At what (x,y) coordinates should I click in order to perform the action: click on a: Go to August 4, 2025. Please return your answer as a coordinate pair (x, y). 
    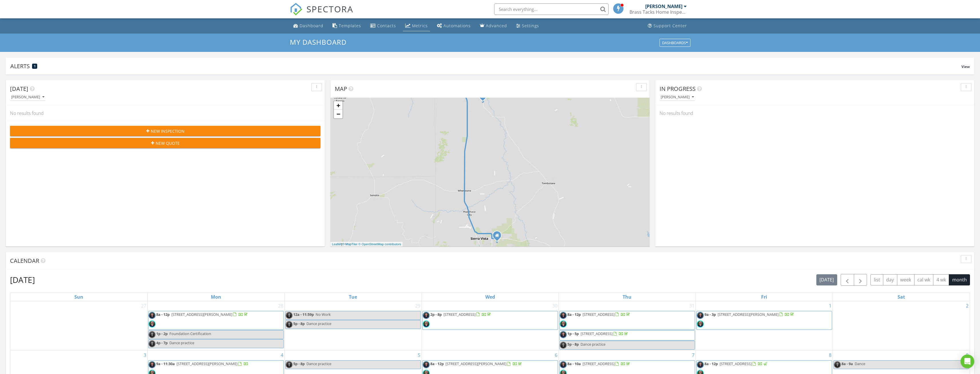
    Looking at the image, I should click on (282, 355).